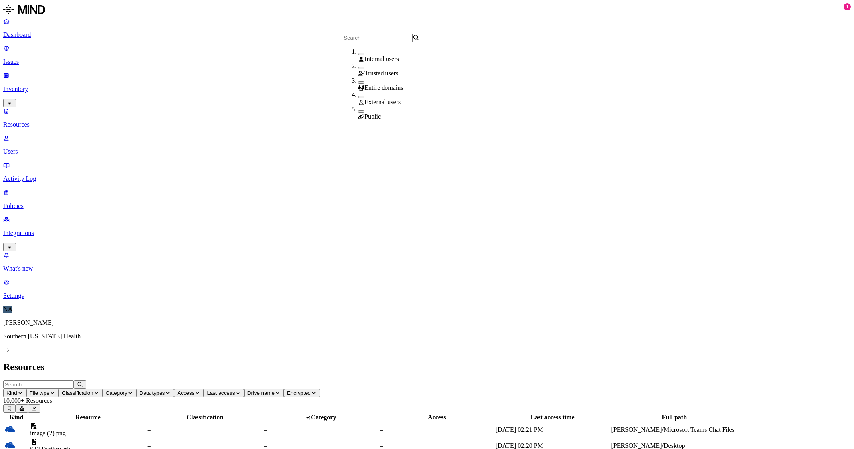  Describe the element at coordinates (382, 102) in the screenshot. I see `span: External users` at that location.